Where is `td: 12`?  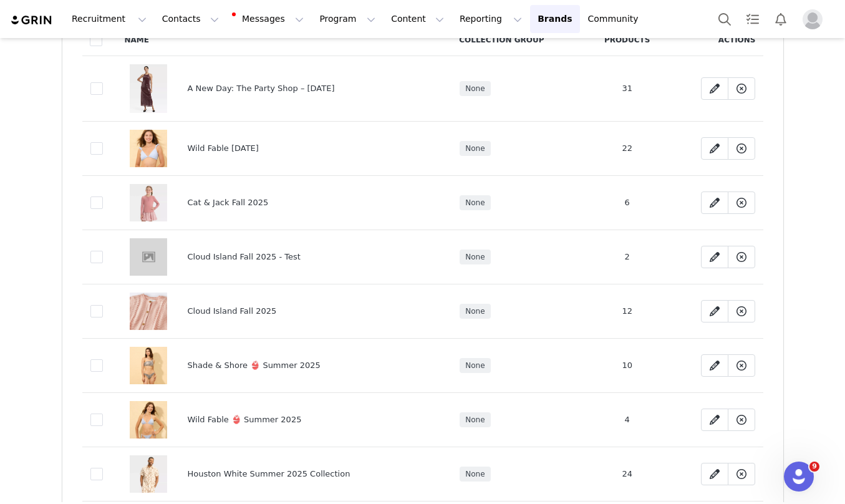
td: 12 is located at coordinates (626, 311).